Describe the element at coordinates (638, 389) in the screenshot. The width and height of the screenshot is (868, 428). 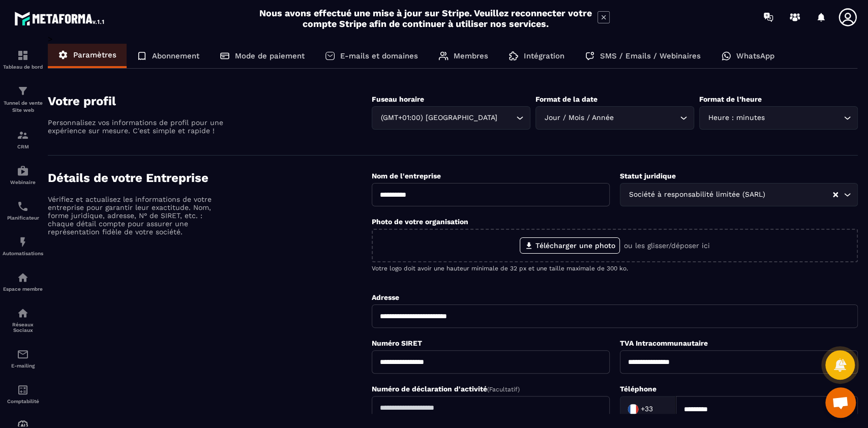
I see `label: Téléphone` at that location.